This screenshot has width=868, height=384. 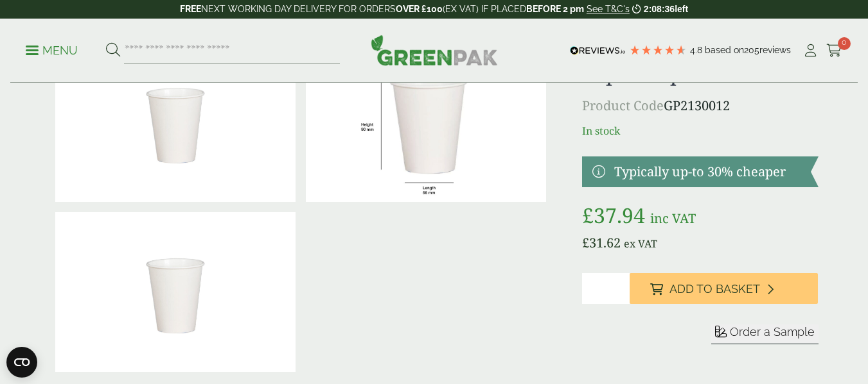 I want to click on a: 0, so click(x=834, y=50).